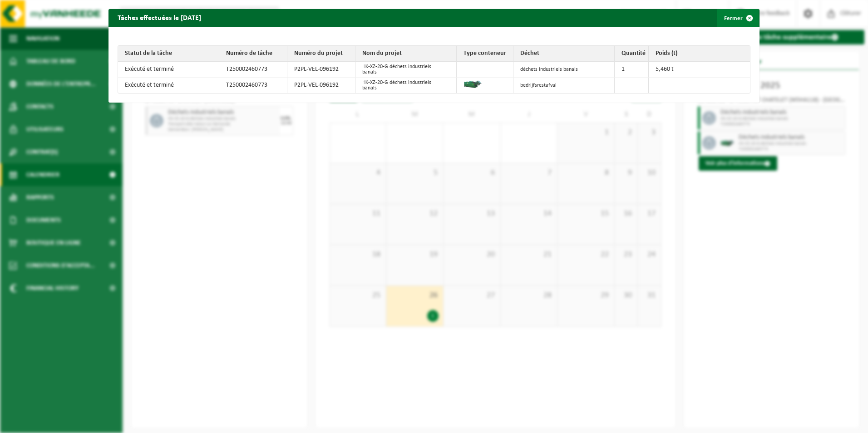 The image size is (868, 433). I want to click on td: 1, so click(631, 70).